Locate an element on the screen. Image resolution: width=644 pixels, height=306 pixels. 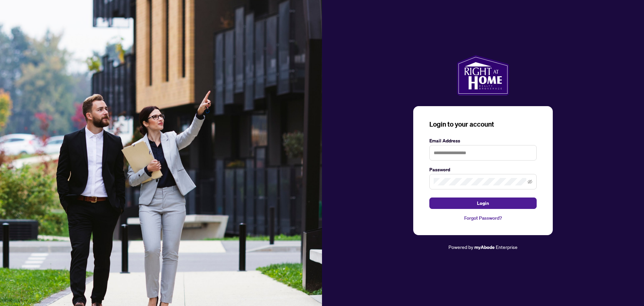
span: eye-invisible is located at coordinates (530, 182).